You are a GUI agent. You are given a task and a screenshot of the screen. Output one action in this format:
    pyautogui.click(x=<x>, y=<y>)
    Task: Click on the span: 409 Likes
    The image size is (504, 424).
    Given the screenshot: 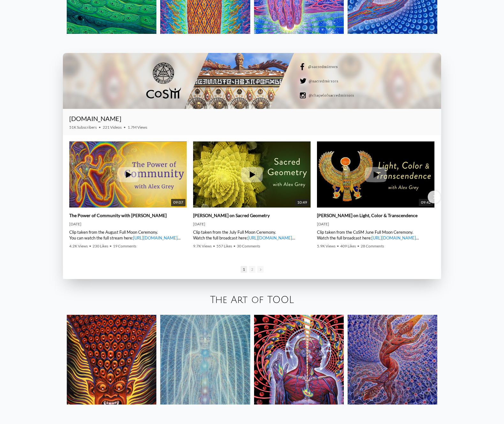 What is the action you would take?
    pyautogui.click(x=348, y=246)
    